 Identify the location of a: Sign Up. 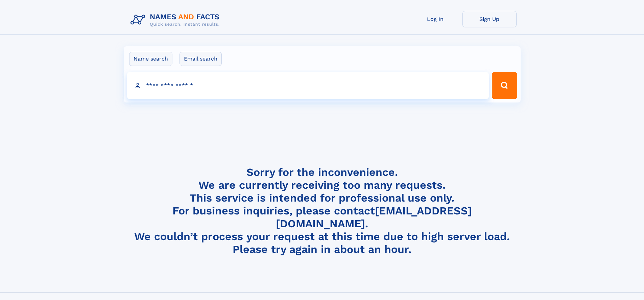
(490, 19).